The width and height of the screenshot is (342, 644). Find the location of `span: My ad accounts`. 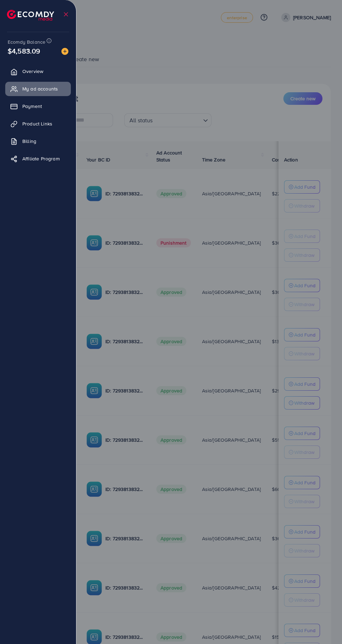

span: My ad accounts is located at coordinates (40, 89).